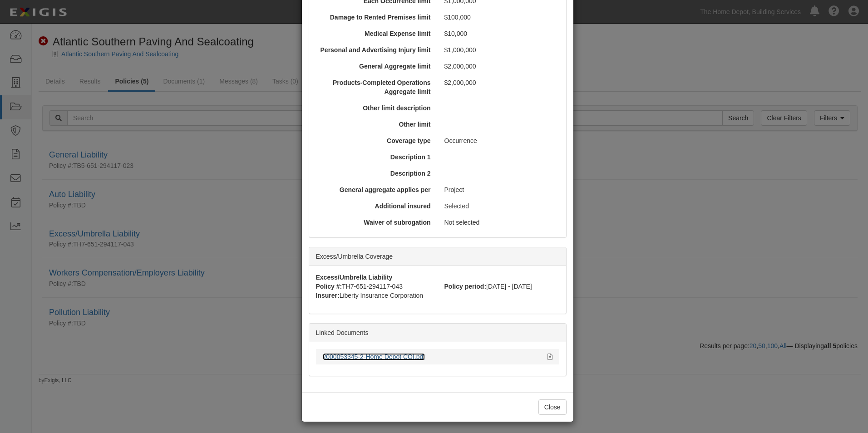 The height and width of the screenshot is (433, 868). I want to click on a: 2000053345-2-Home Depot COI.pdf, so click(374, 357).